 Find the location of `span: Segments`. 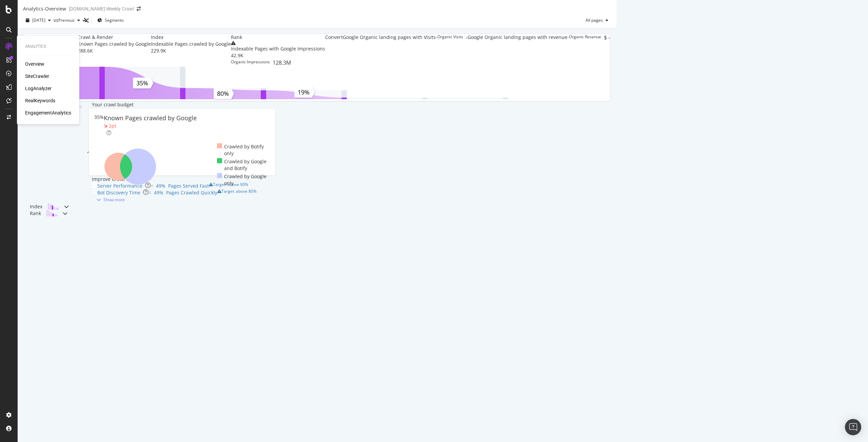

span: Segments is located at coordinates (114, 20).